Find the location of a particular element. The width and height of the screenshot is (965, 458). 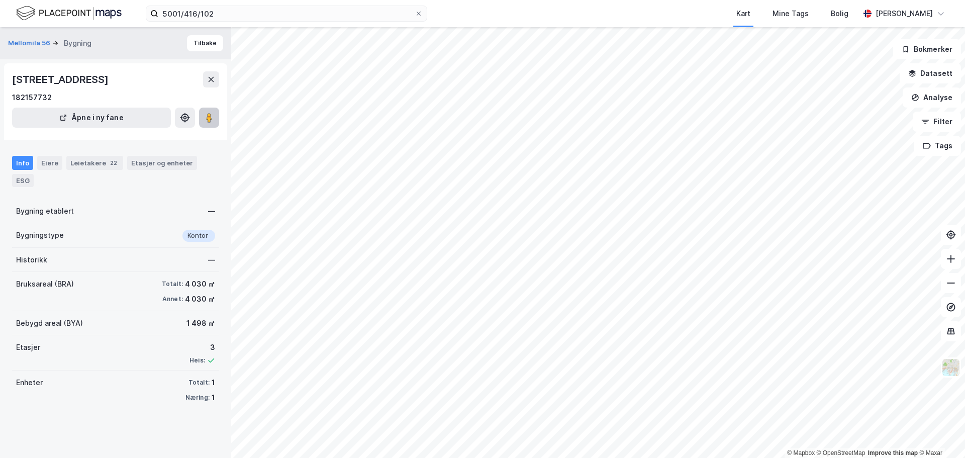

img: logo.f888ab2527a4732fd821a326f86c7f29.svg is located at coordinates (69, 13).